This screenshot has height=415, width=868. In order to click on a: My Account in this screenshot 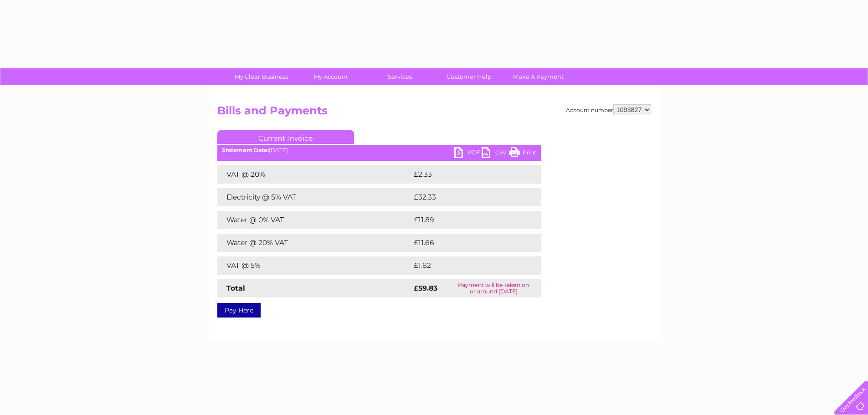, I will do `click(330, 76)`.